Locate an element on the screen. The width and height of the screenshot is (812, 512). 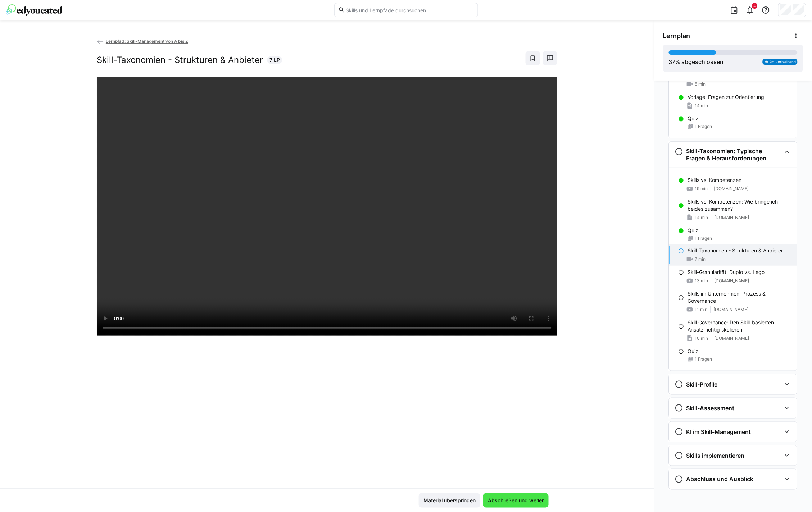
h3: Skill-Taxonomien: Typische Fragen & Herausforderungen is located at coordinates (734, 155).